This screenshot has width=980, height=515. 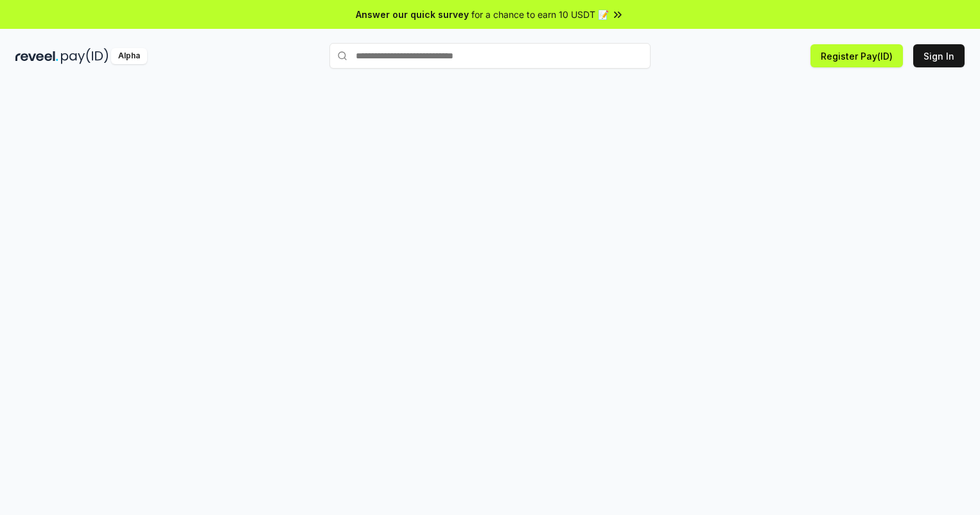 What do you see at coordinates (129, 56) in the screenshot?
I see `div: Alpha` at bounding box center [129, 56].